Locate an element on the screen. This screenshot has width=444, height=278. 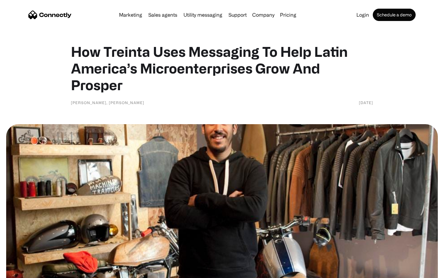
a: Support is located at coordinates (238, 15).